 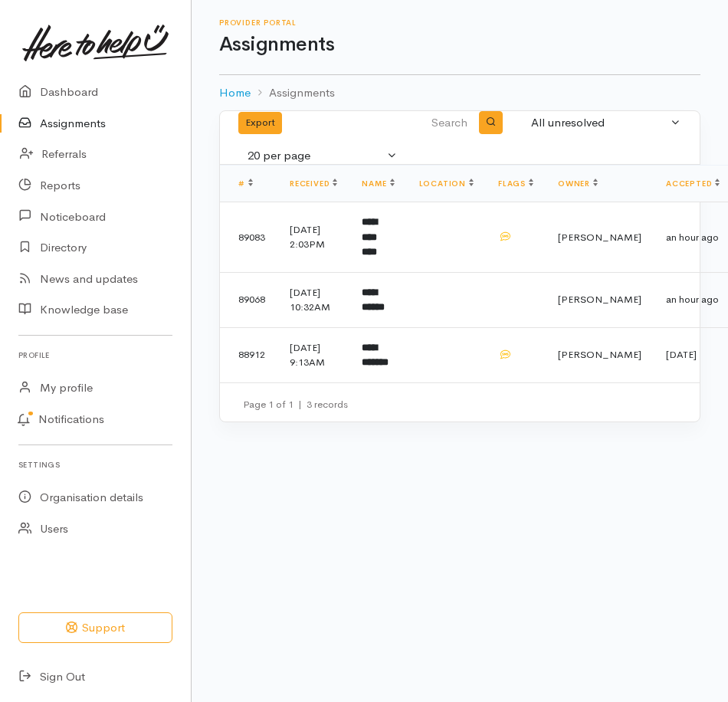 I want to click on h6: Settings, so click(x=95, y=464).